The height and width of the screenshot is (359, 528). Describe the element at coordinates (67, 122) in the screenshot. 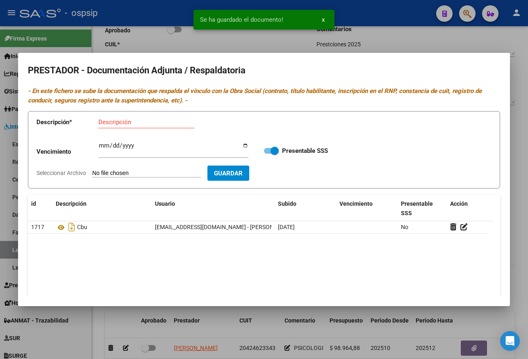

I see `p: Descripción` at that location.